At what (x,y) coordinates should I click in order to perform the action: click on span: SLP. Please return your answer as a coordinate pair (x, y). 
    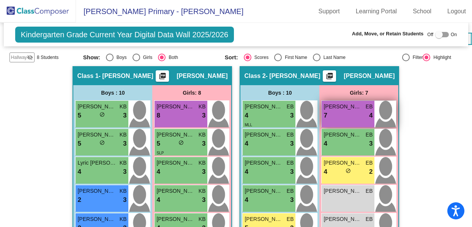
    Looking at the image, I should click on (160, 153).